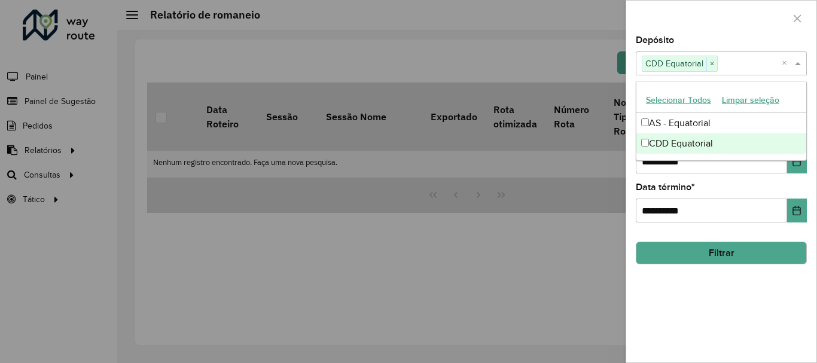  Describe the element at coordinates (665, 187) in the screenshot. I see `label: Data término` at that location.